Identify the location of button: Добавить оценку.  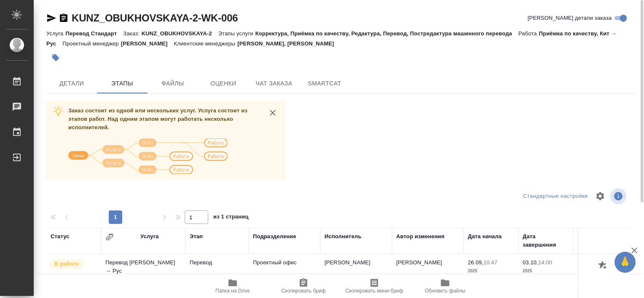
(603, 265).